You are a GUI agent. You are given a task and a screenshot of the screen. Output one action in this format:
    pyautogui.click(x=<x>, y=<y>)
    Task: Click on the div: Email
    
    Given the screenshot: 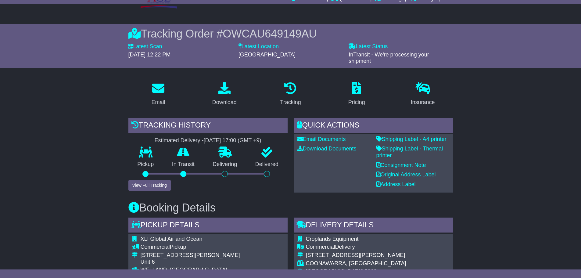 What is the action you would take?
    pyautogui.click(x=158, y=102)
    